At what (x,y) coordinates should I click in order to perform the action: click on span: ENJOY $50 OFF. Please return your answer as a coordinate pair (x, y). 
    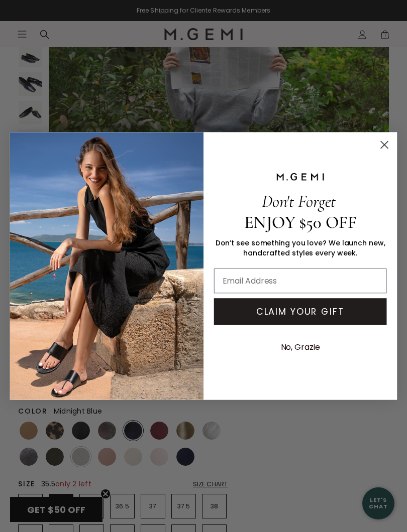
    Looking at the image, I should click on (300, 222).